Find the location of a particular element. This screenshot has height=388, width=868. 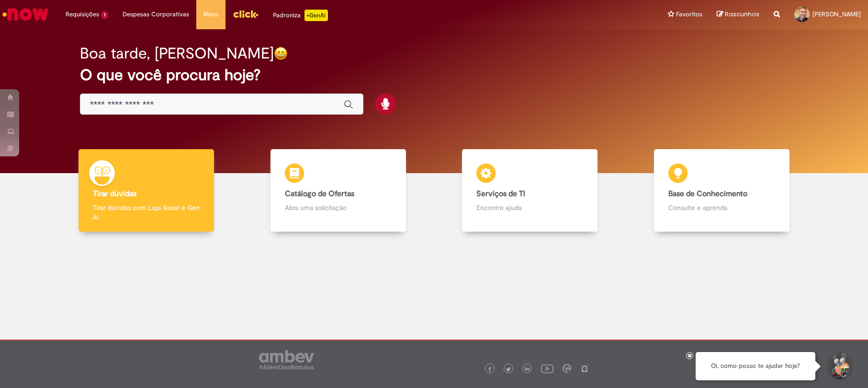

span: Favoritos is located at coordinates (689, 14).